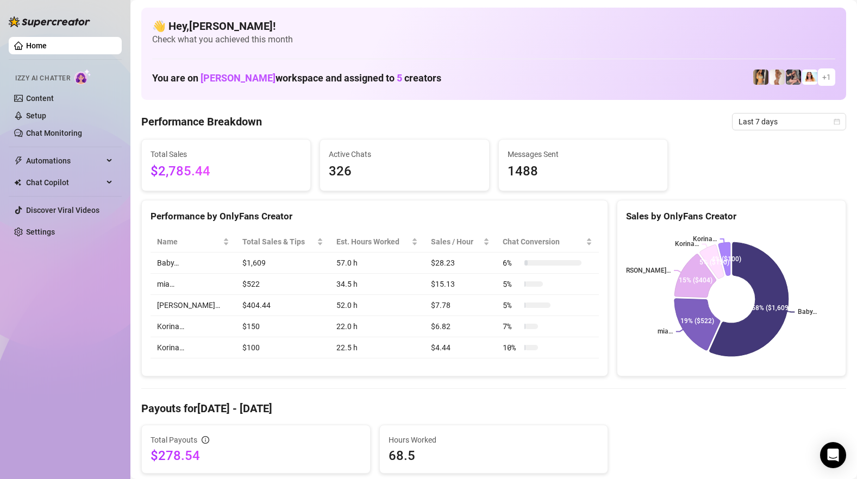 The height and width of the screenshot is (479, 857). I want to click on span: Hours Worked, so click(494, 440).